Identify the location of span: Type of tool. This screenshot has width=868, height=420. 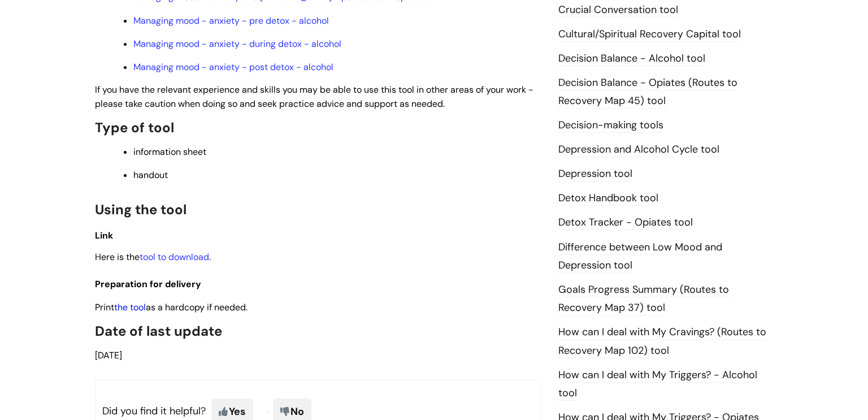
(135, 127).